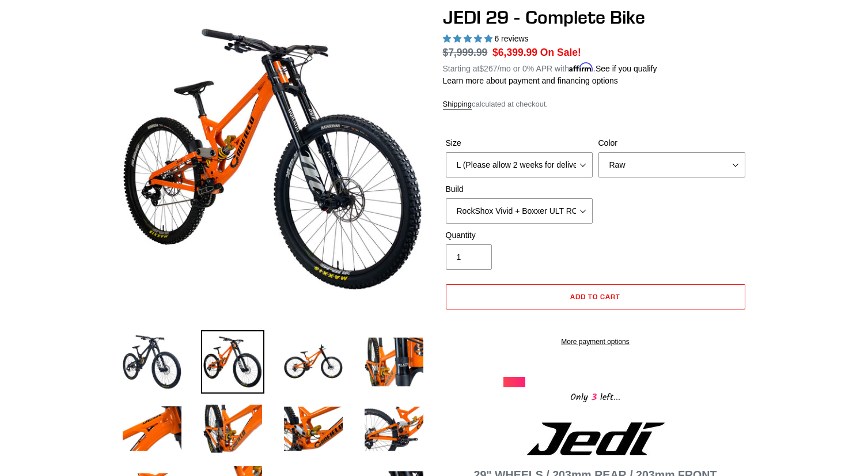  What do you see at coordinates (595, 104) in the screenshot?
I see `div: calculated at checkout.` at bounding box center [595, 104].